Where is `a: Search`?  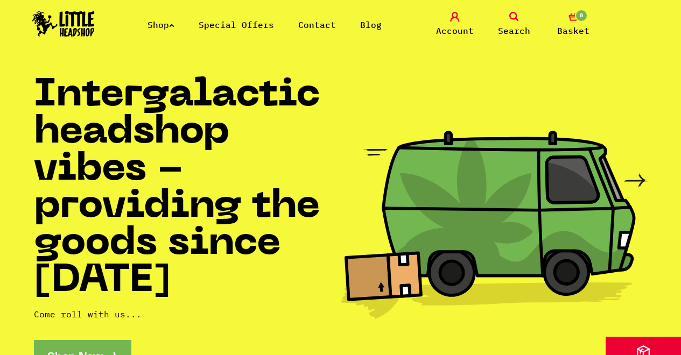
a: Search is located at coordinates (514, 24).